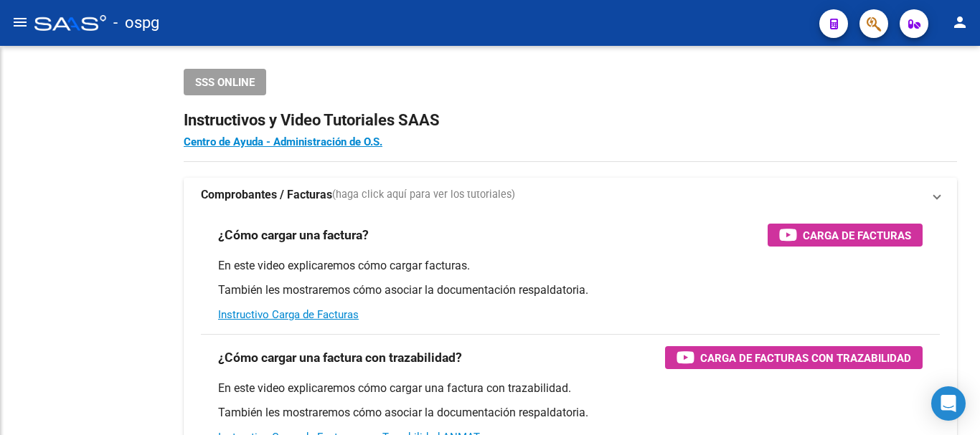 Image resolution: width=980 pixels, height=435 pixels. I want to click on span: (haga click aquí para ver los tutoriales), so click(423, 195).